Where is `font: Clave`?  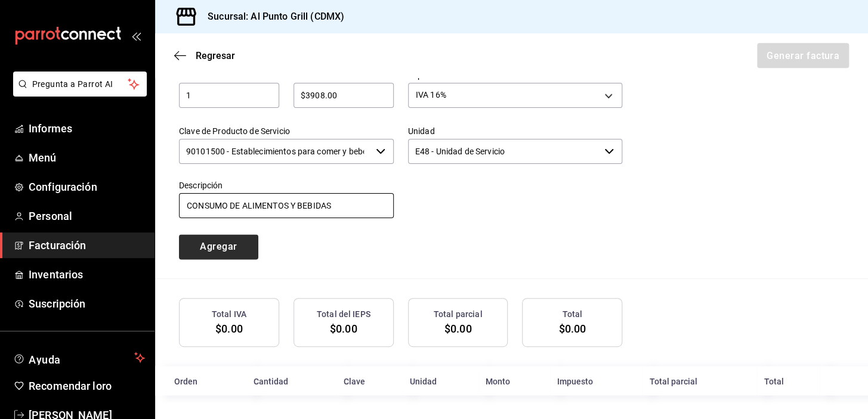 font: Clave is located at coordinates (354, 381).